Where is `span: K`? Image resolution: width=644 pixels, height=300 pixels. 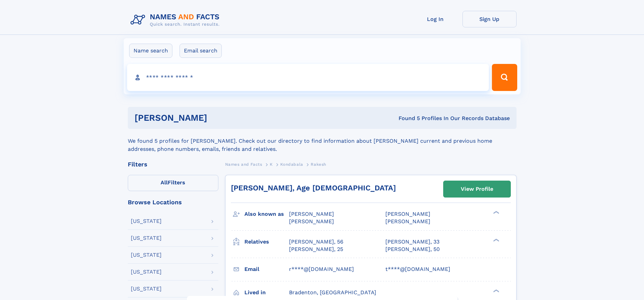
span: K is located at coordinates (271, 164).